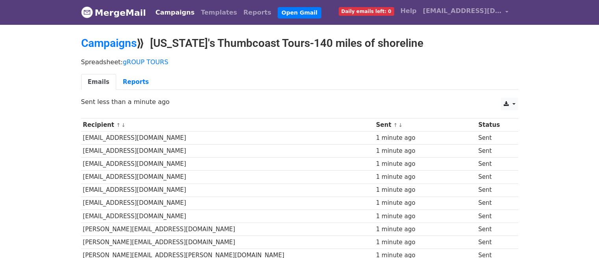 The width and height of the screenshot is (599, 258). What do you see at coordinates (99, 82) in the screenshot?
I see `a: Emails` at bounding box center [99, 82].